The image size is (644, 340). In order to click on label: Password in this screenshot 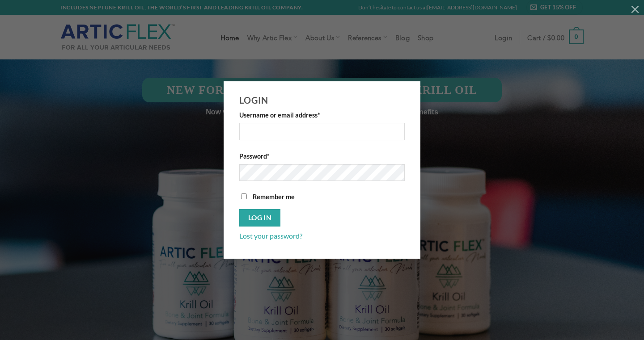, I will do `click(322, 156)`.